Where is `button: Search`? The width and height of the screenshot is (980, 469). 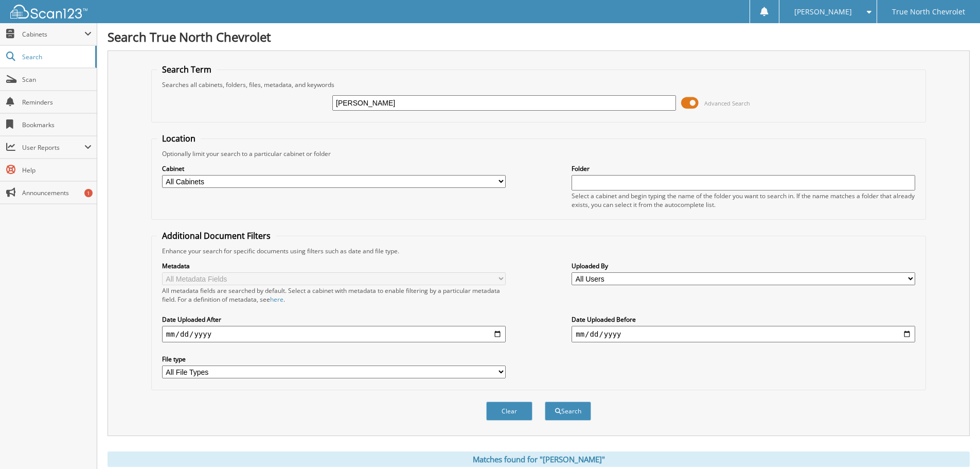 button: Search is located at coordinates (568, 411).